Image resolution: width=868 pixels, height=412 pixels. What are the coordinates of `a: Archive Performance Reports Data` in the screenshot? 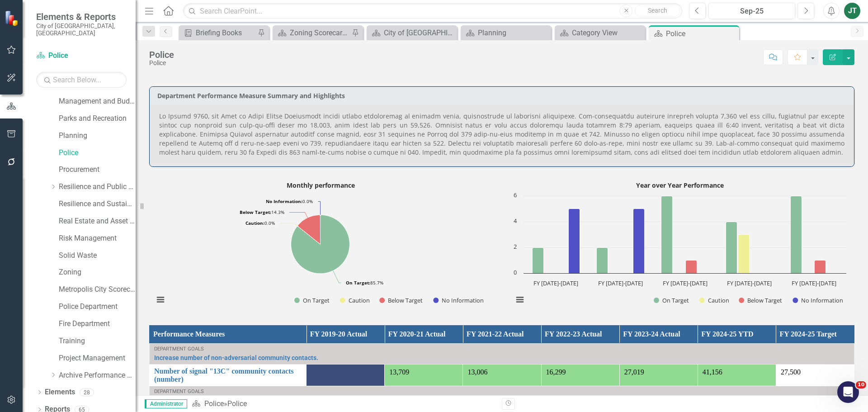 It's located at (97, 375).